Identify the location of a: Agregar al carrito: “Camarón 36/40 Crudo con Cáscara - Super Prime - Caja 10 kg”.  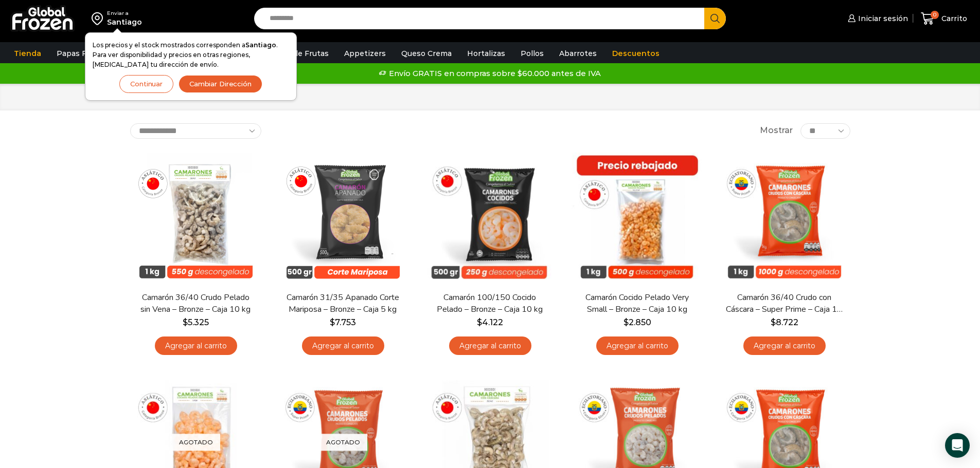
(784, 346).